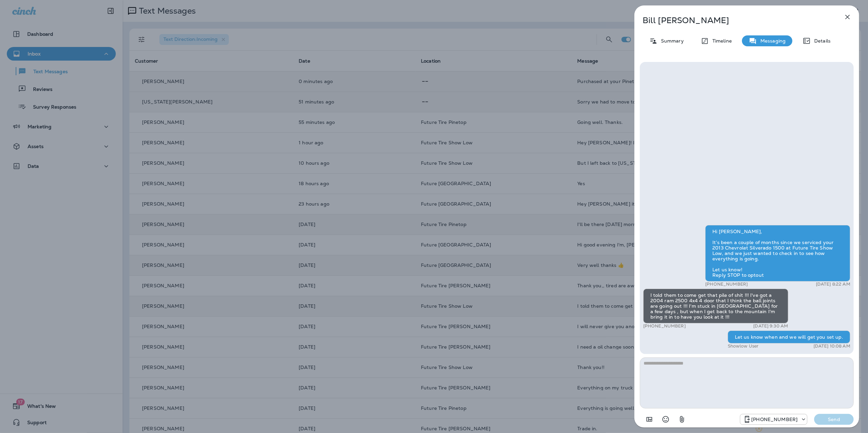  Describe the element at coordinates (666, 419) in the screenshot. I see `button: Select an emoji` at that location.